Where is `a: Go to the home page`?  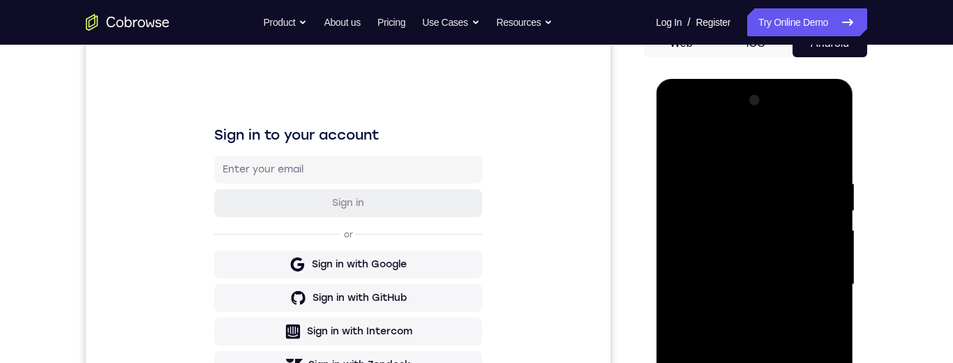 a: Go to the home page is located at coordinates (128, 22).